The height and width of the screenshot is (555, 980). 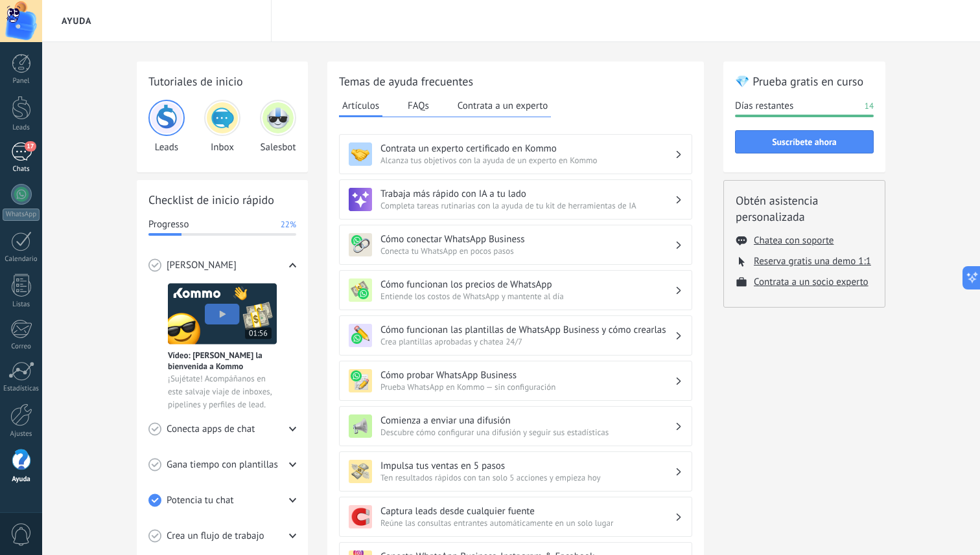 What do you see at coordinates (222, 81) in the screenshot?
I see `h2: Tutoriales de inicio` at bounding box center [222, 81].